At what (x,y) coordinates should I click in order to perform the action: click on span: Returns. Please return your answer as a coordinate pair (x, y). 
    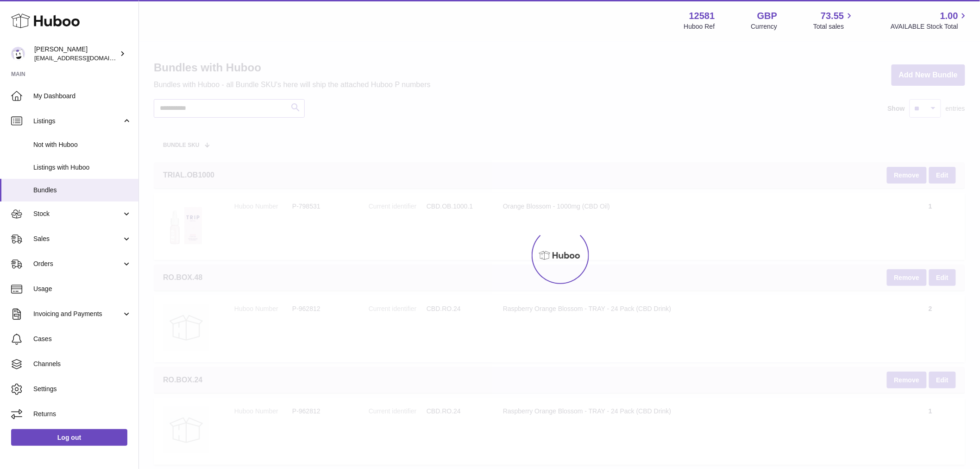
    Looking at the image, I should click on (83, 414).